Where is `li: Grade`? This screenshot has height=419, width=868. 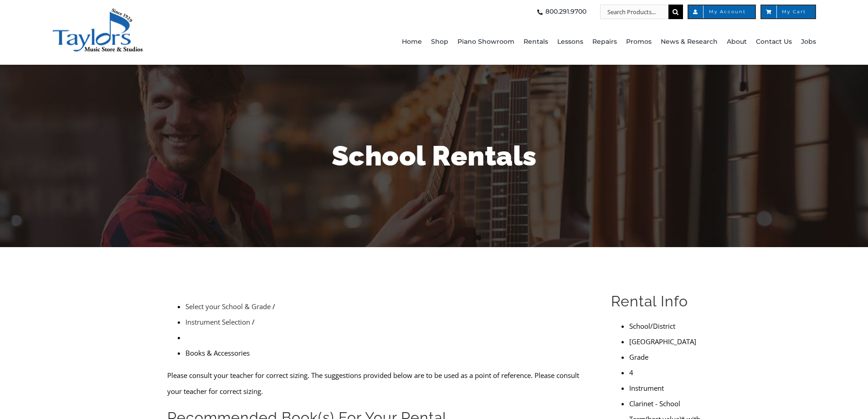 li: Grade is located at coordinates (665, 357).